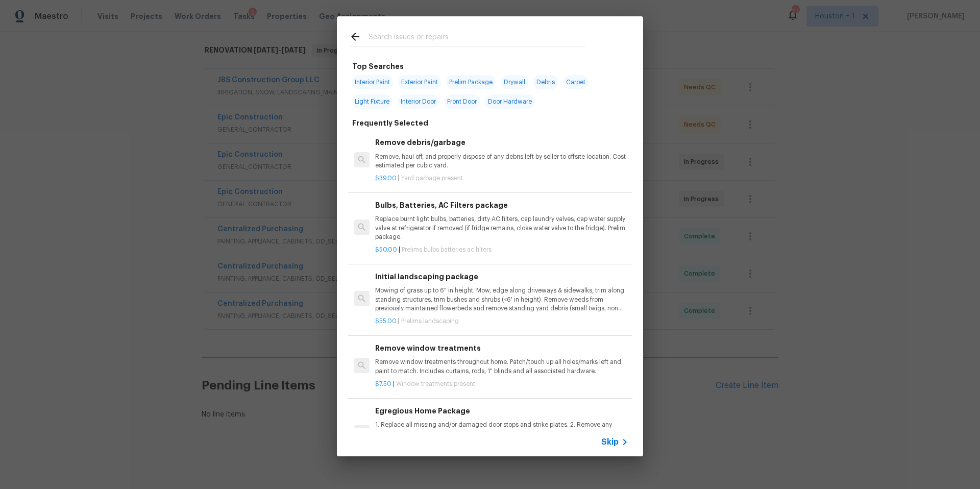  Describe the element at coordinates (462, 102) in the screenshot. I see `span: Front Door` at that location.